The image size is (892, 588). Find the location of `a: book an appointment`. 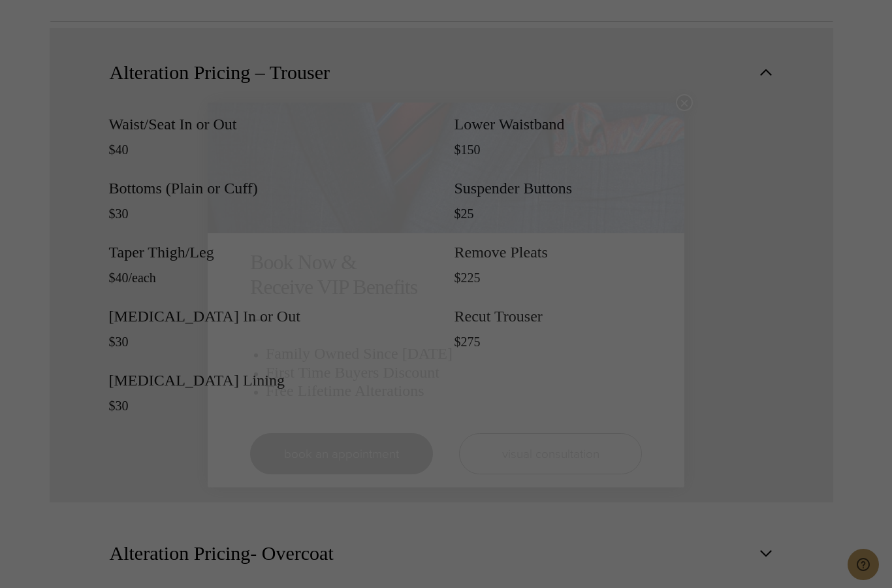

a: book an appointment is located at coordinates (342, 453).